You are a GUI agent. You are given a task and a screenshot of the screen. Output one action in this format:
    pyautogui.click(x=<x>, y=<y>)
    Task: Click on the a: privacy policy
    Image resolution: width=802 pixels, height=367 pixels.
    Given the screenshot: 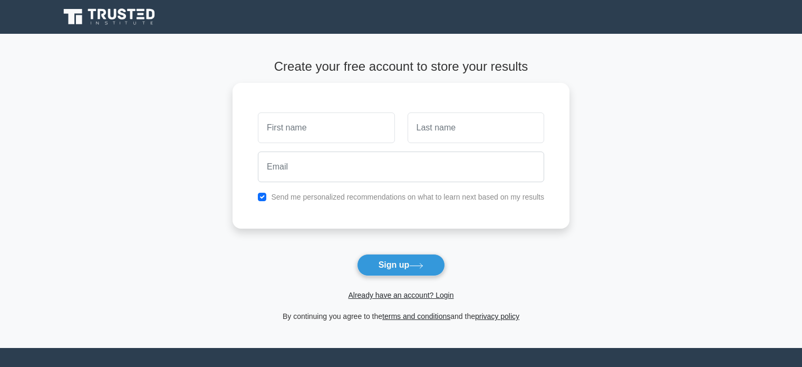 What is the action you would take?
    pyautogui.click(x=497, y=316)
    